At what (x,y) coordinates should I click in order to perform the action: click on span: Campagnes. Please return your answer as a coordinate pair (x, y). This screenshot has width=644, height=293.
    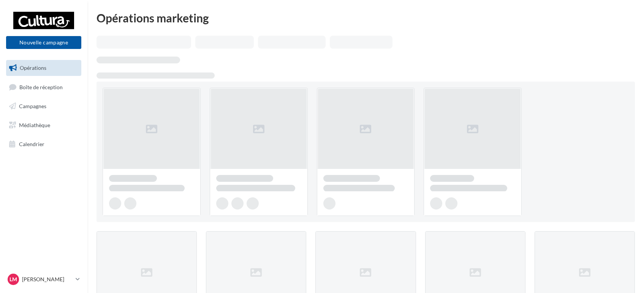
    Looking at the image, I should click on (32, 106).